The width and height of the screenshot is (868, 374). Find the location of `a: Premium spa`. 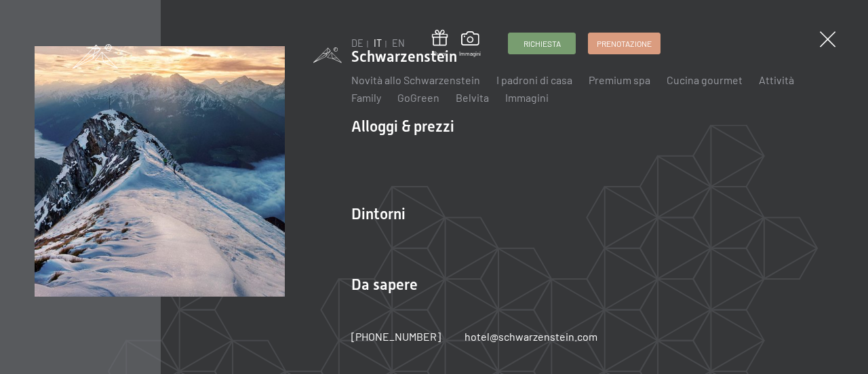

a: Premium spa is located at coordinates (619, 80).